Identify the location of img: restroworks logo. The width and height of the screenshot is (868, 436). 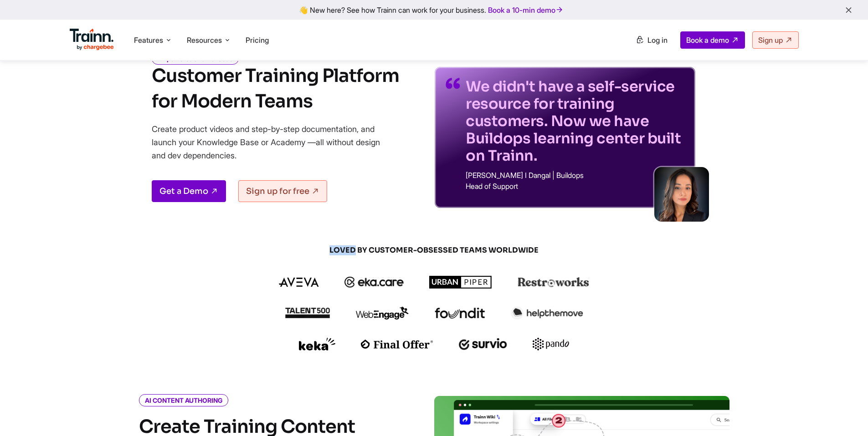
(553, 282).